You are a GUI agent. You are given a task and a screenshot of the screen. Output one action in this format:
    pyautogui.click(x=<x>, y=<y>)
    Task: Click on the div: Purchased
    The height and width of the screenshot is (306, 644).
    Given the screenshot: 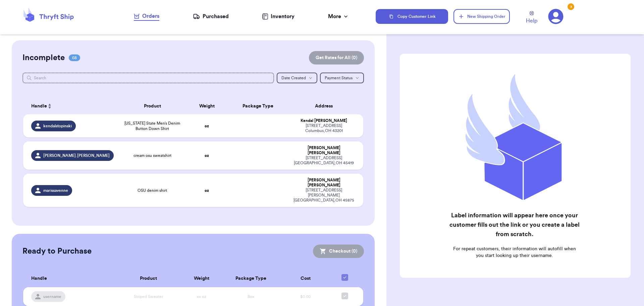 What is the action you would take?
    pyautogui.click(x=211, y=17)
    